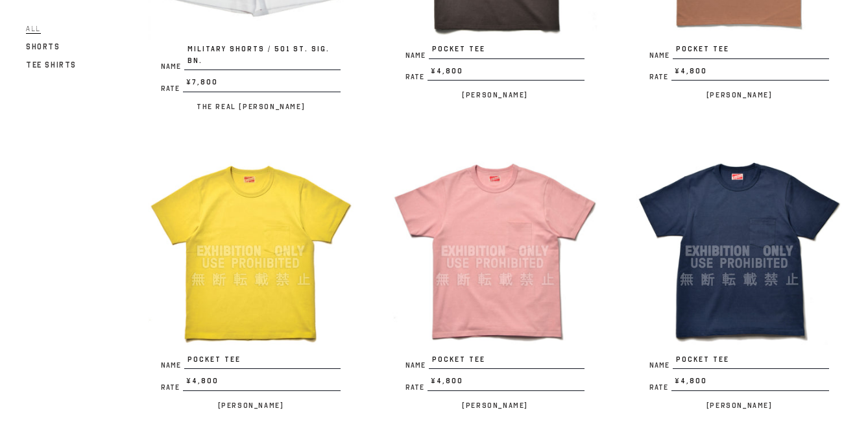  What do you see at coordinates (43, 47) in the screenshot?
I see `a: Shorts` at bounding box center [43, 47].